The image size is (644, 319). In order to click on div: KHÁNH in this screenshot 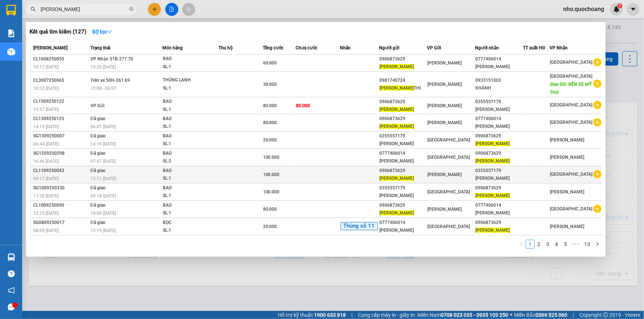, I will do `click(500, 88)`.